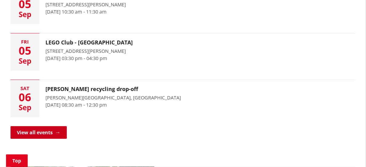 Image resolution: width=366 pixels, height=167 pixels. What do you see at coordinates (25, 89) in the screenshot?
I see `div: Sat` at bounding box center [25, 89].